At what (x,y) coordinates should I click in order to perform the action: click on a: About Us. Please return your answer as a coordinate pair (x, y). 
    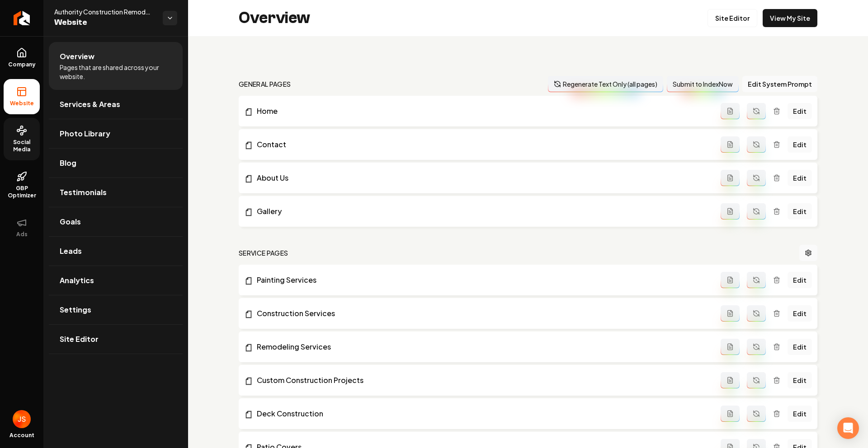
    Looking at the image, I should click on (483, 178).